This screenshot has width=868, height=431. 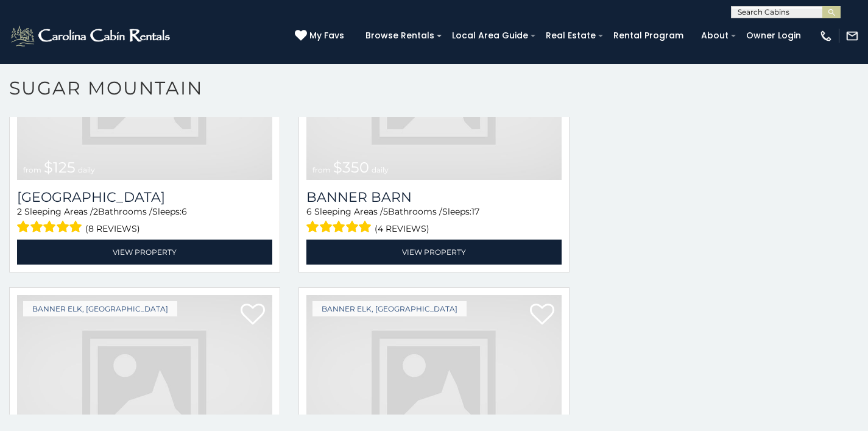 I want to click on span: $125, so click(x=60, y=167).